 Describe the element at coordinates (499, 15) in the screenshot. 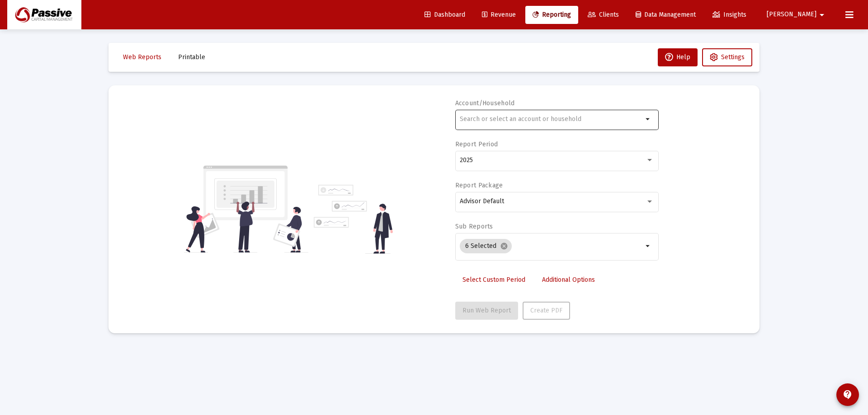

I see `span: Revenue` at that location.